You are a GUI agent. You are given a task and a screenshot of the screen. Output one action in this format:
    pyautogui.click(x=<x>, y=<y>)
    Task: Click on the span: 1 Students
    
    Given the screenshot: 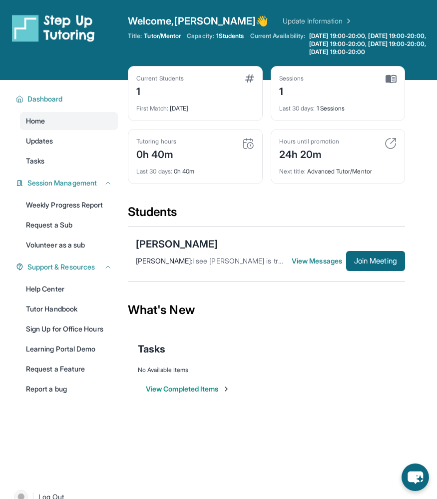 What is the action you would take?
    pyautogui.click(x=230, y=36)
    